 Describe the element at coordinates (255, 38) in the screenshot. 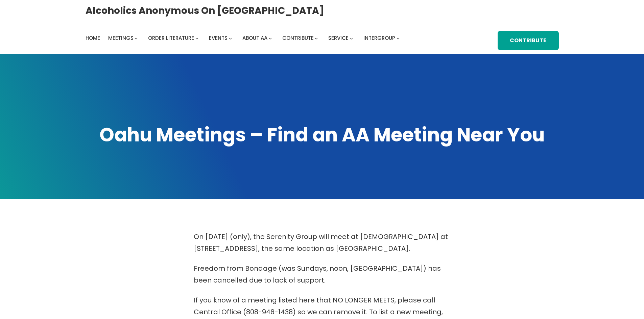

I see `a: About AA` at that location.